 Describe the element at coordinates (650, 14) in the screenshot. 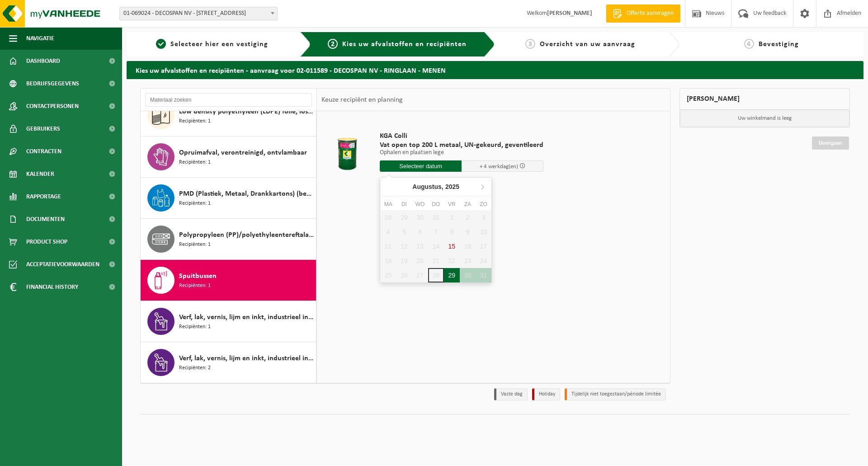

I see `span: Offerte aanvragen` at that location.